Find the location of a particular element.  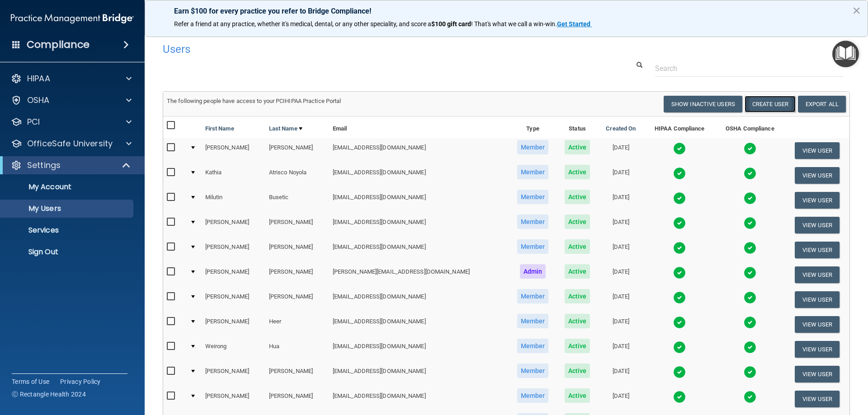

p: OfficeSafe University is located at coordinates (70, 144).